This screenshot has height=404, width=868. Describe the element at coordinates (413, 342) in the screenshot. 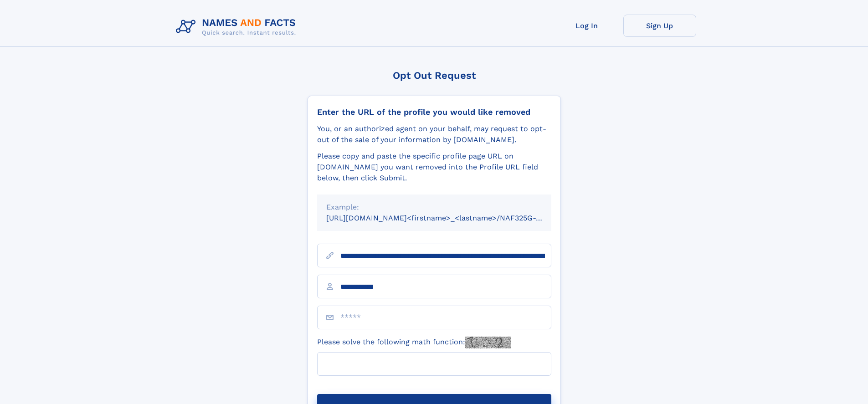

I see `label: Please solve the following math function:` at that location.